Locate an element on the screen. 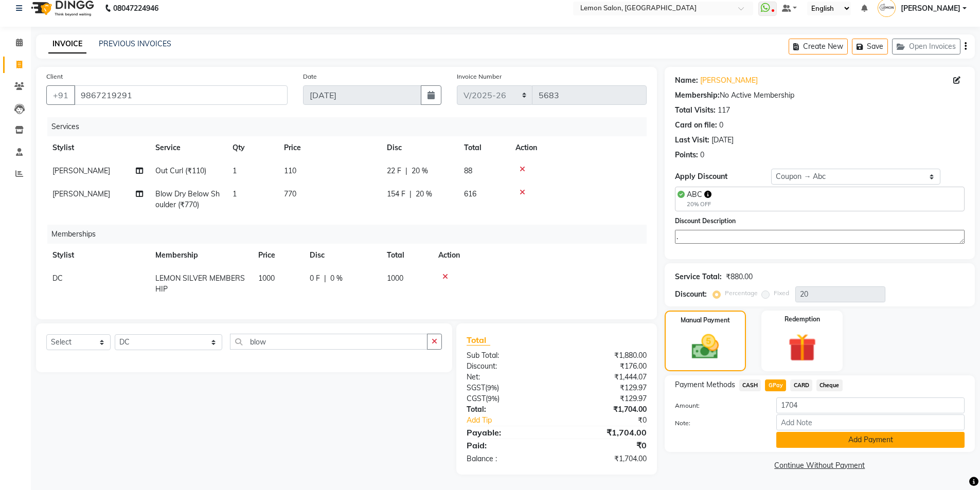  label: Date is located at coordinates (310, 76).